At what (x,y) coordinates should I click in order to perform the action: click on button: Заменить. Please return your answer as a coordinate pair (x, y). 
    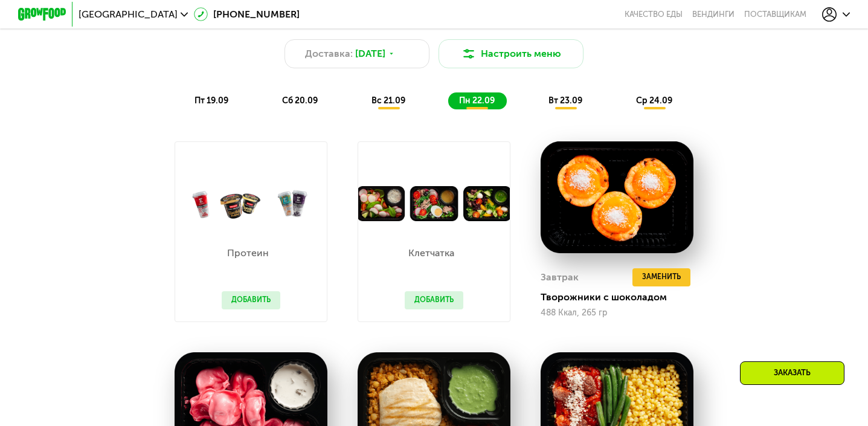
    Looking at the image, I should click on (661, 278).